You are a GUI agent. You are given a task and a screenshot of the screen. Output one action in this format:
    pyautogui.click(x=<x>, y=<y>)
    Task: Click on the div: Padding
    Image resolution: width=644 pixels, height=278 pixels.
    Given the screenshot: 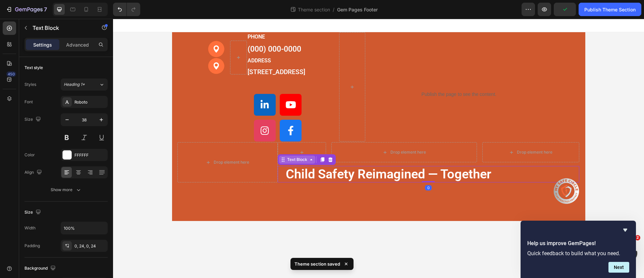 What is the action you would take?
    pyautogui.click(x=32, y=246)
    